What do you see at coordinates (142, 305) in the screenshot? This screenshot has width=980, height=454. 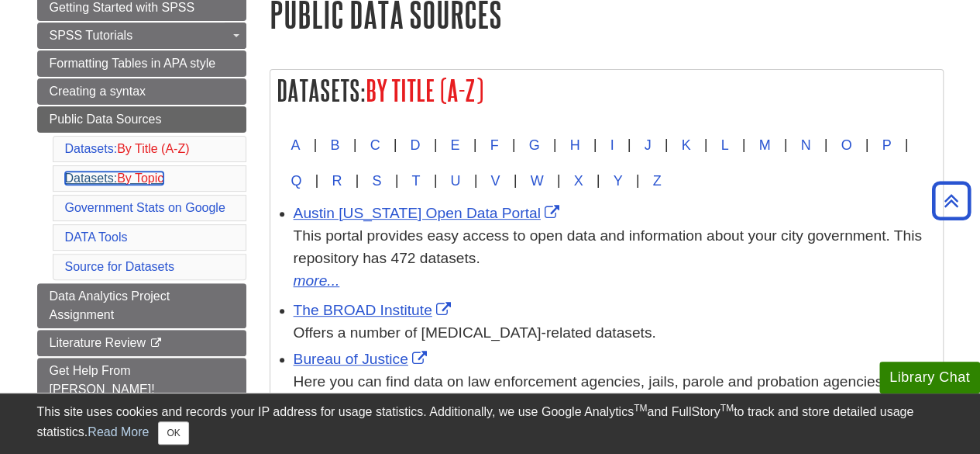 I see `a: Data Analytics Project Assignment` at bounding box center [142, 305].